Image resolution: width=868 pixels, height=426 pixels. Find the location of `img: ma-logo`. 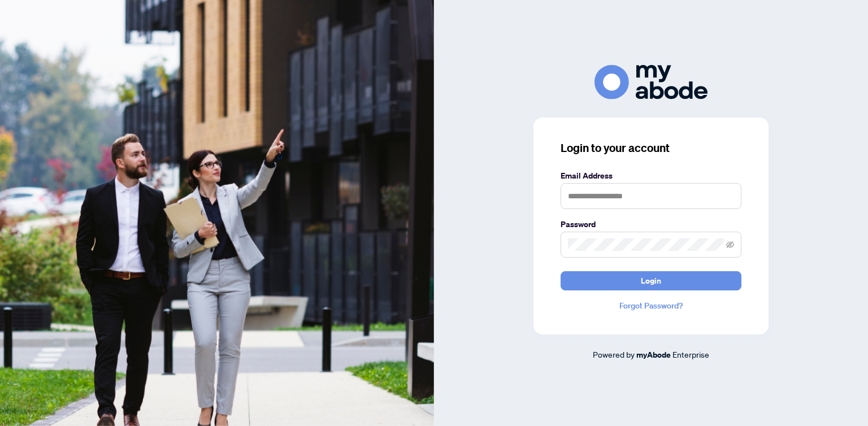

img: ma-logo is located at coordinates (651, 82).